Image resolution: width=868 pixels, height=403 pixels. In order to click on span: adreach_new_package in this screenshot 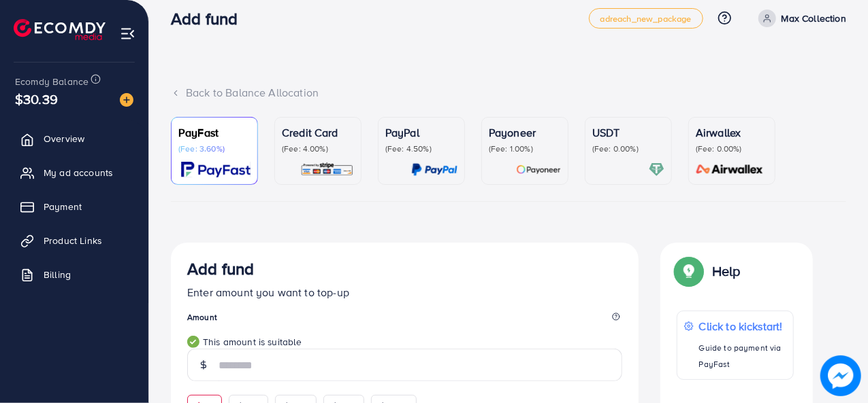, I will do `click(646, 18)`.